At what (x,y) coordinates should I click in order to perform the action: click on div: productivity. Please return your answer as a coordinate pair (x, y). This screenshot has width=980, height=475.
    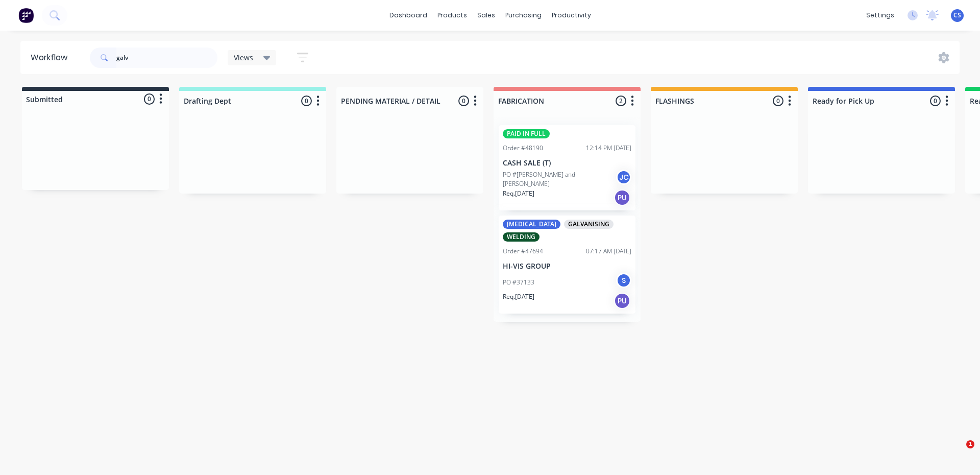
    Looking at the image, I should click on (571, 16).